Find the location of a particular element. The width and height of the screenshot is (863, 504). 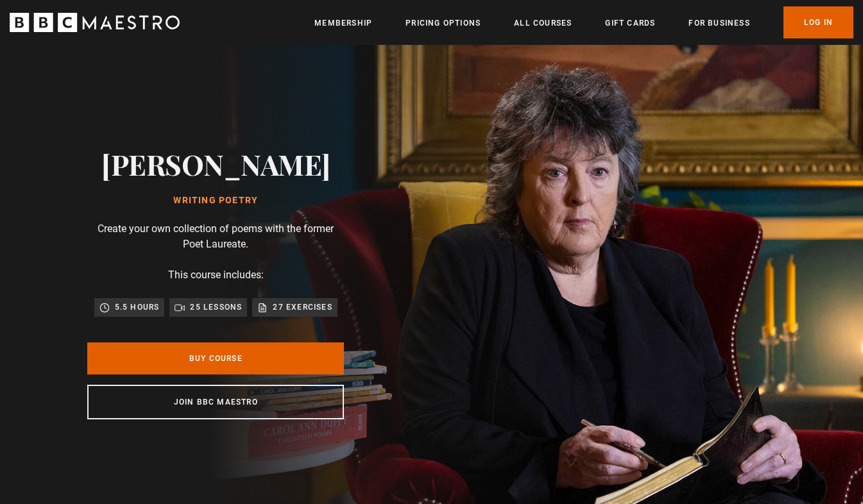

p: This course includes: is located at coordinates (216, 275).